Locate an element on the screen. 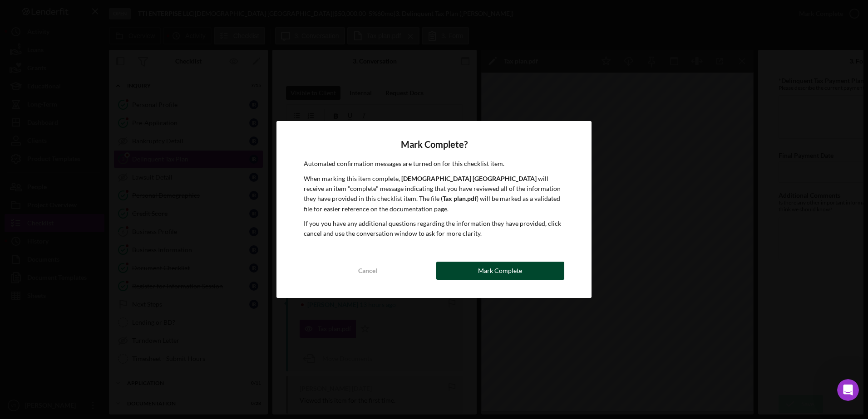 This screenshot has width=868, height=419. p: Automated confirmation messages are turned on for this checklist item. is located at coordinates (434, 164).